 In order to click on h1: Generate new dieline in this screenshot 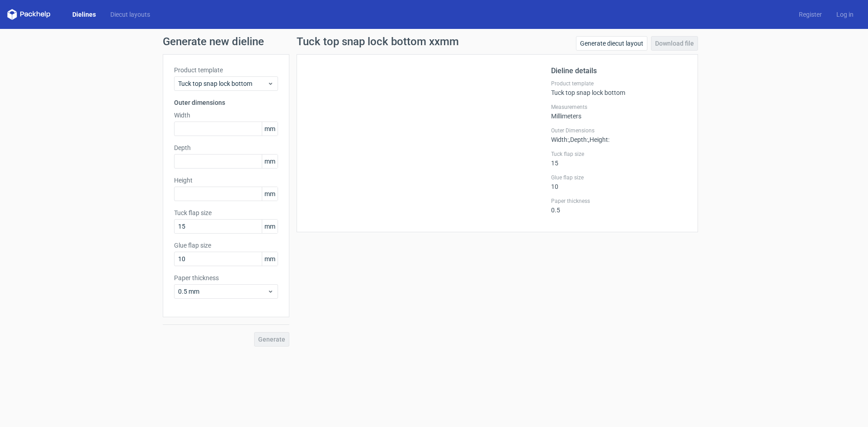, I will do `click(434, 42)`.